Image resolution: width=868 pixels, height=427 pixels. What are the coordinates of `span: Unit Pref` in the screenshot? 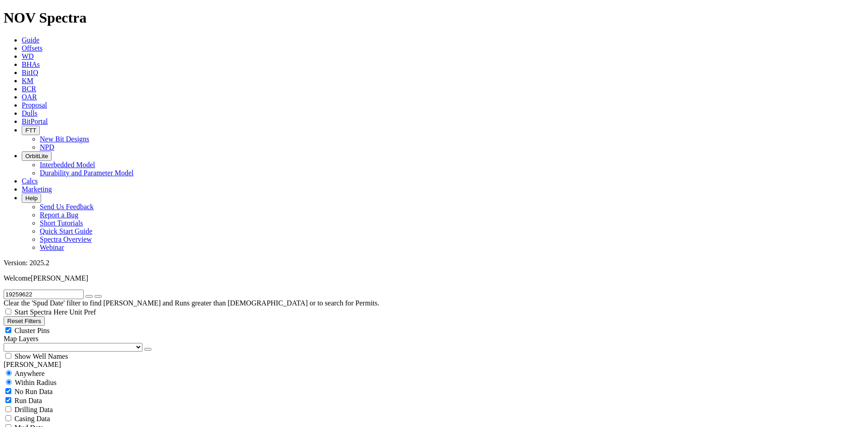 It's located at (82, 312).